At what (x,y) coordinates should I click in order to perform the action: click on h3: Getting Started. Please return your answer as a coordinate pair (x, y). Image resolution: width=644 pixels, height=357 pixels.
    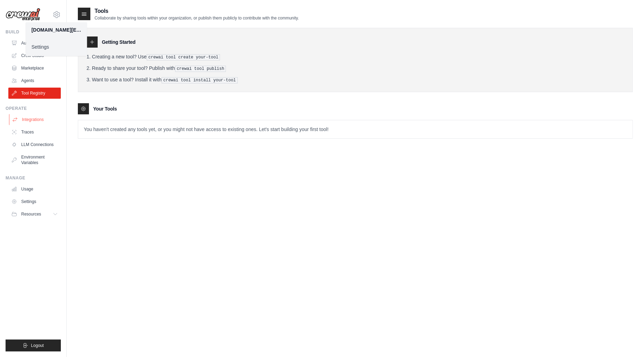
    Looking at the image, I should click on (118, 42).